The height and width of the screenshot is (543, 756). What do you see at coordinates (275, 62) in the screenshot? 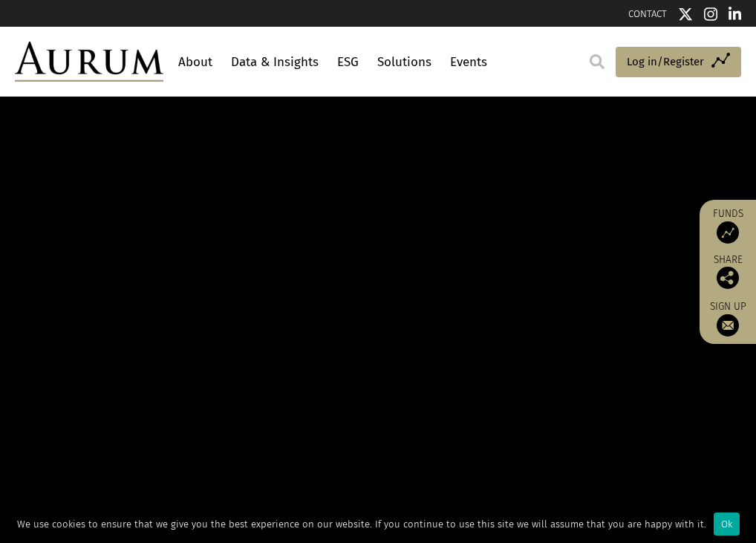
I see `a: Data & Insights` at bounding box center [275, 62].